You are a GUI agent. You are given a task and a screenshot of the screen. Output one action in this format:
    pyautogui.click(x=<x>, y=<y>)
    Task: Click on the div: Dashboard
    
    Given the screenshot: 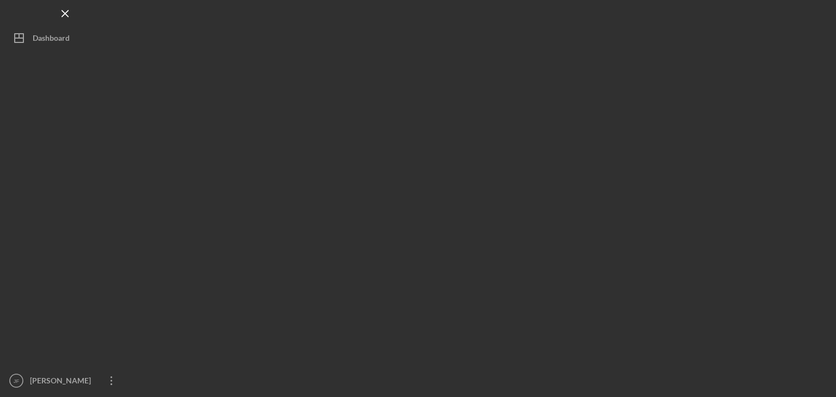 What is the action you would take?
    pyautogui.click(x=51, y=39)
    